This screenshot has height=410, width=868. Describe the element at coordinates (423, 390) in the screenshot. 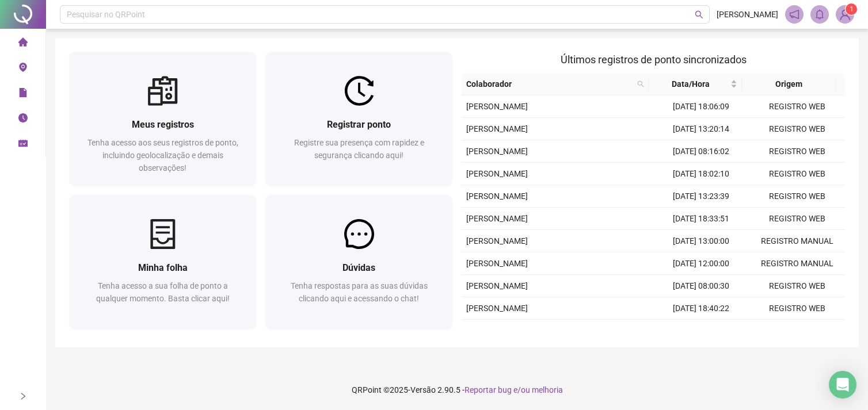

I see `span: Versão` at that location.